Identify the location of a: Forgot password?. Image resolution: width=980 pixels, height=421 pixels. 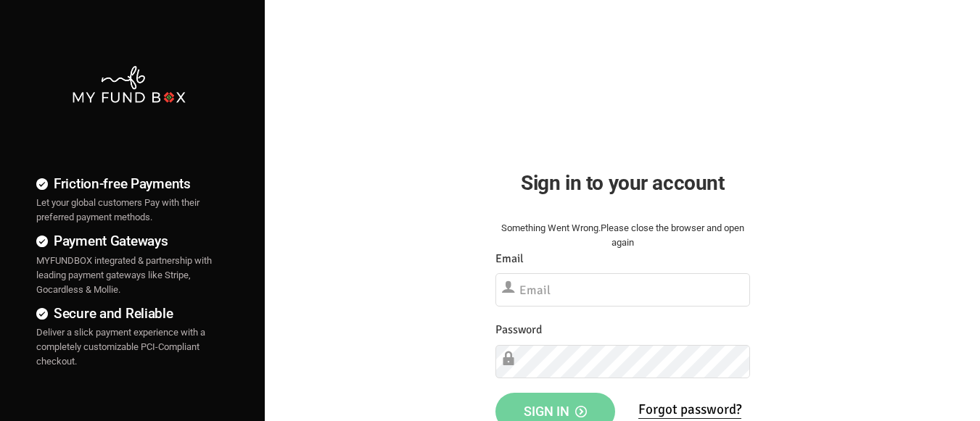
(690, 409).